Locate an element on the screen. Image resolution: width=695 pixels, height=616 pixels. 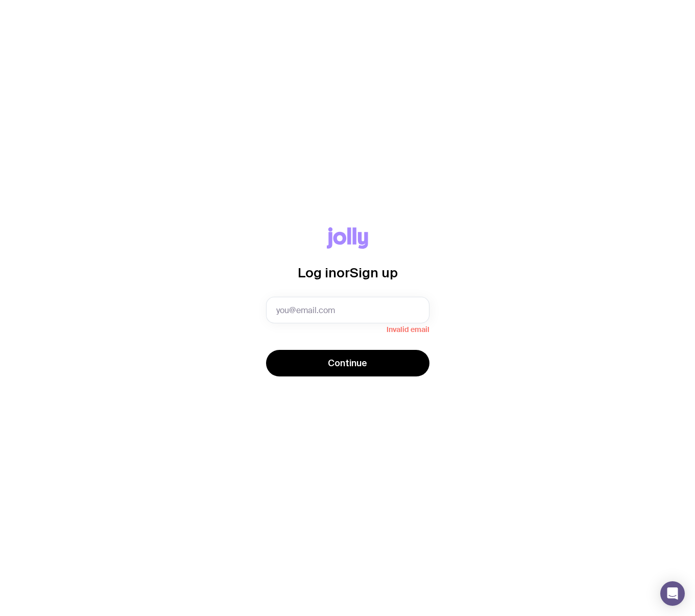
span: Continue is located at coordinates (347, 363).